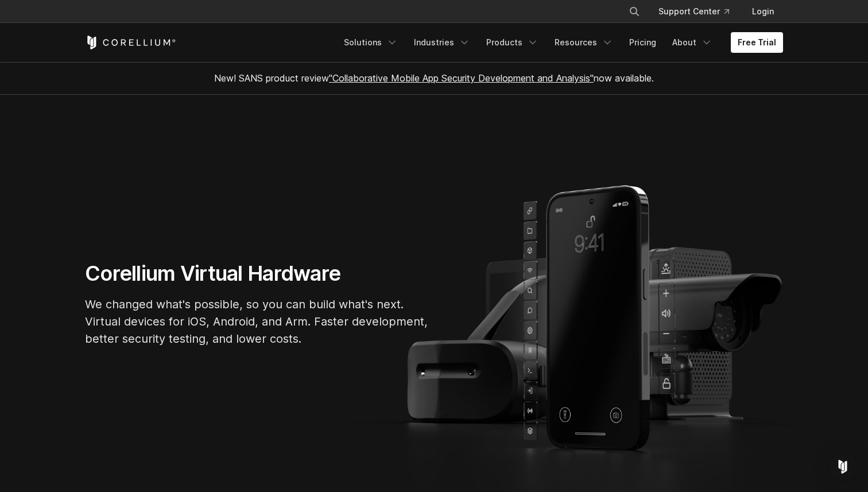 The height and width of the screenshot is (492, 868). What do you see at coordinates (763, 11) in the screenshot?
I see `a: Login` at bounding box center [763, 11].